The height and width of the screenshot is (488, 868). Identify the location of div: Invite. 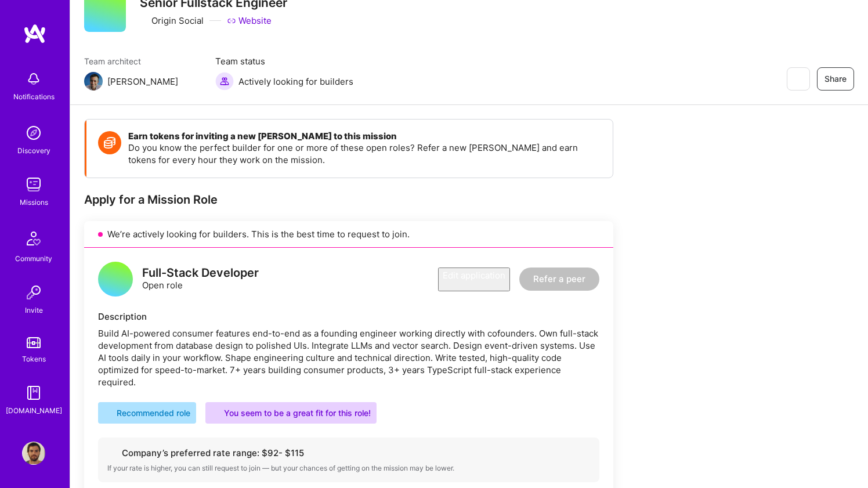
(33, 310).